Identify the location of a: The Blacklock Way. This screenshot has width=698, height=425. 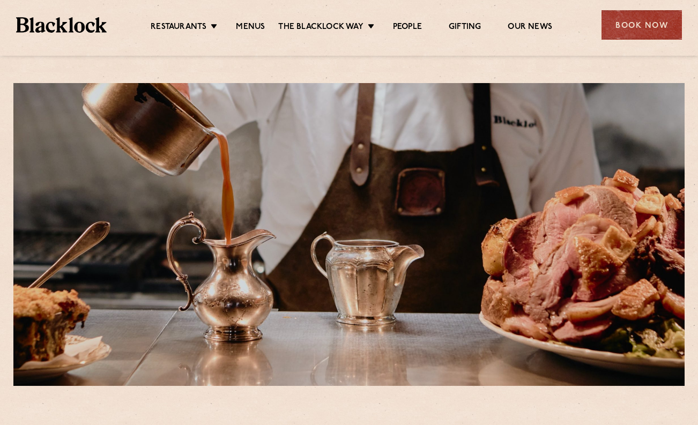
(320, 28).